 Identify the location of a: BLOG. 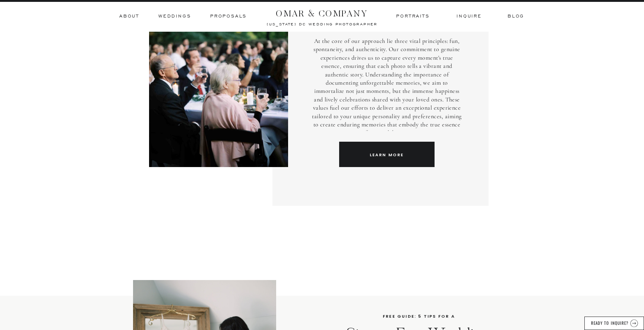
(515, 16).